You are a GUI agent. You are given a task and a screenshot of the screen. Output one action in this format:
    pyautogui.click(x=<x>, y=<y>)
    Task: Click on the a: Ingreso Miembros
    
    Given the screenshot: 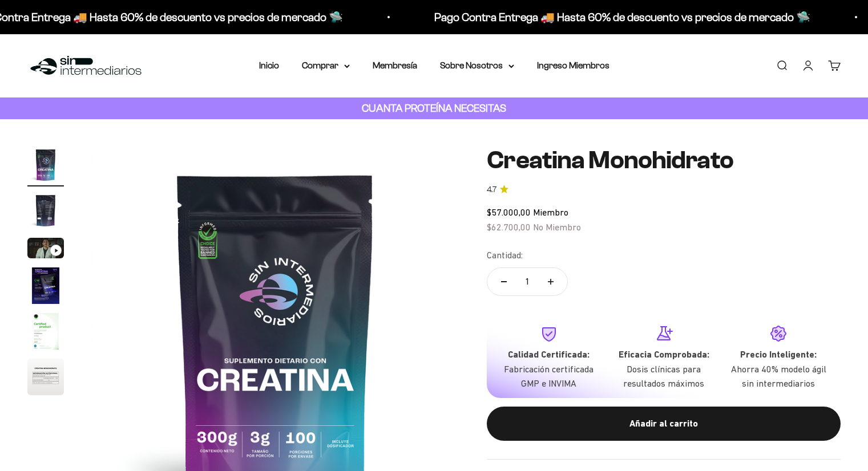 What is the action you would take?
    pyautogui.click(x=573, y=65)
    